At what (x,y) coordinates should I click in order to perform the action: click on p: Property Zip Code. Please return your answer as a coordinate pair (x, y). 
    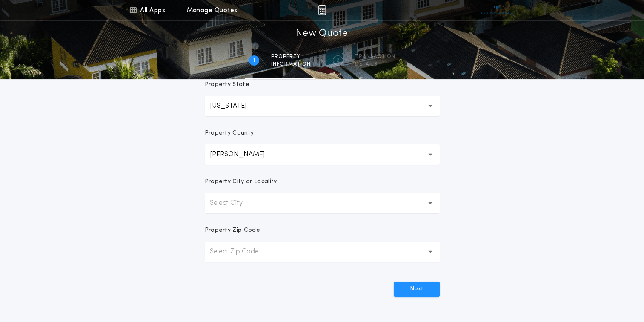
    Looking at the image, I should click on (232, 230).